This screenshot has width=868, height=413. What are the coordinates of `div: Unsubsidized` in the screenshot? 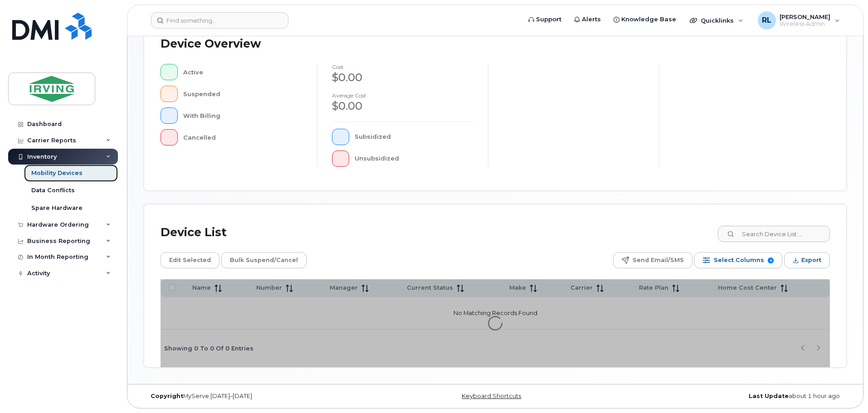 It's located at (414, 159).